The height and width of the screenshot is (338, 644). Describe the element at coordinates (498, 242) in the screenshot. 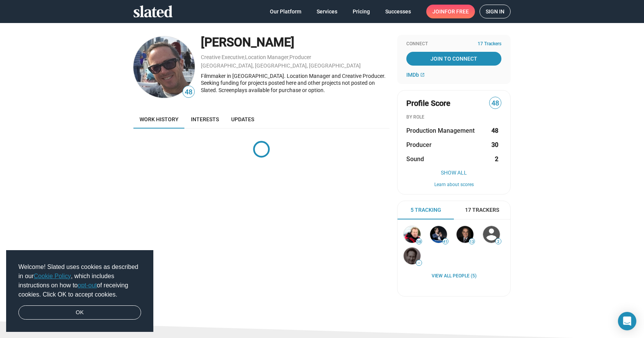

I see `span: 2` at that location.